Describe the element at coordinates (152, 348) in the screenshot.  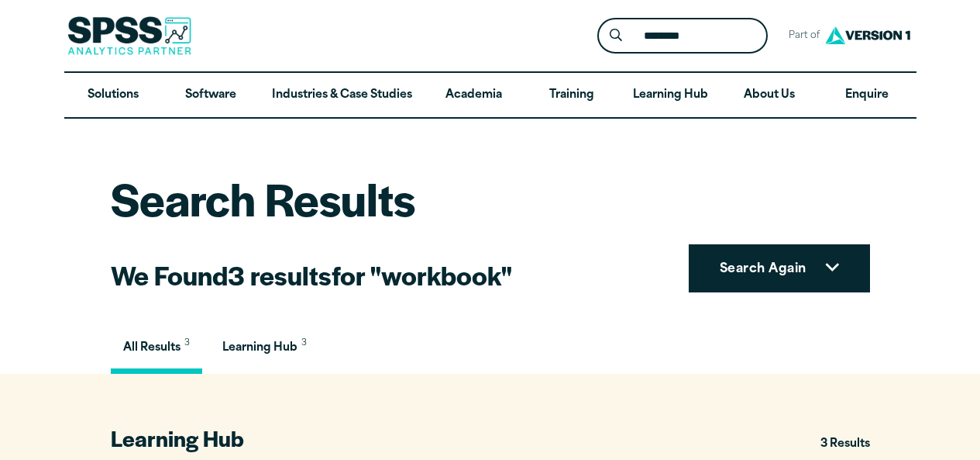
I see `span: All Results` at that location.